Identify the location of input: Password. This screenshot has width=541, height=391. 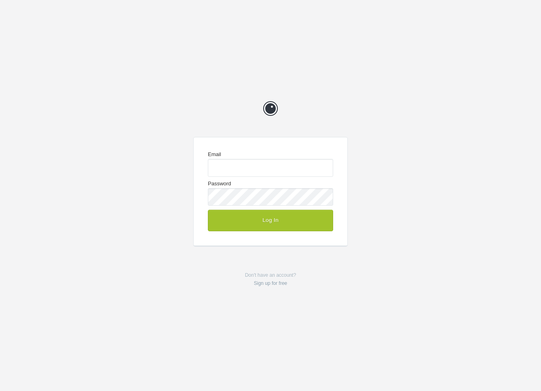
(271, 197).